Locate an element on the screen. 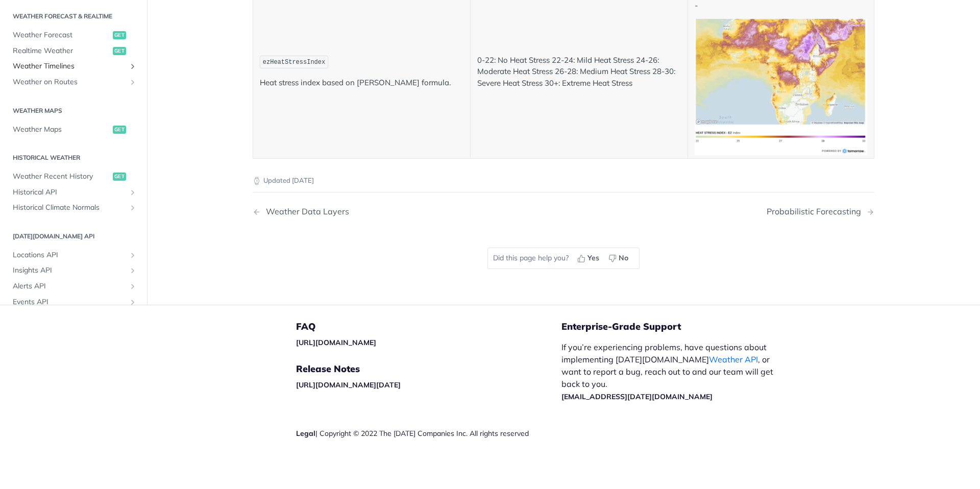  span: Alerts API is located at coordinates (69, 286).